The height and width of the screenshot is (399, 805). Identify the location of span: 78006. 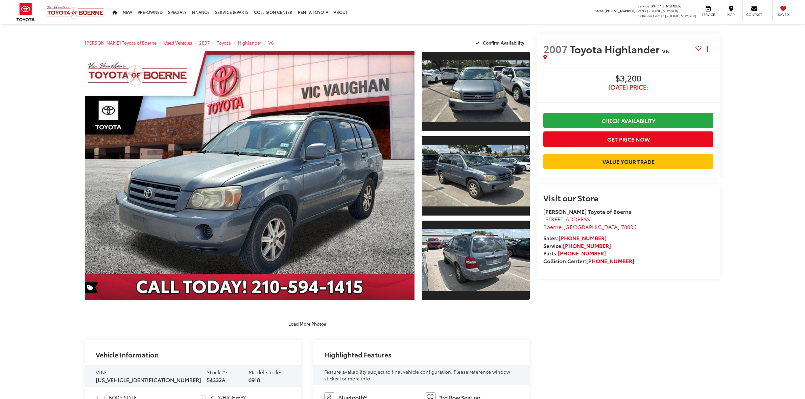
(629, 227).